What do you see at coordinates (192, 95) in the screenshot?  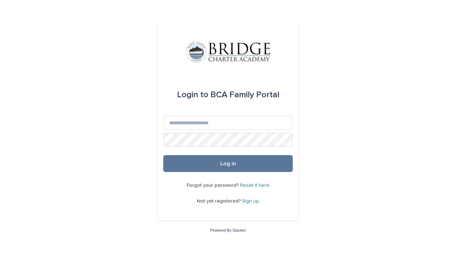 I see `span: Login to` at bounding box center [192, 95].